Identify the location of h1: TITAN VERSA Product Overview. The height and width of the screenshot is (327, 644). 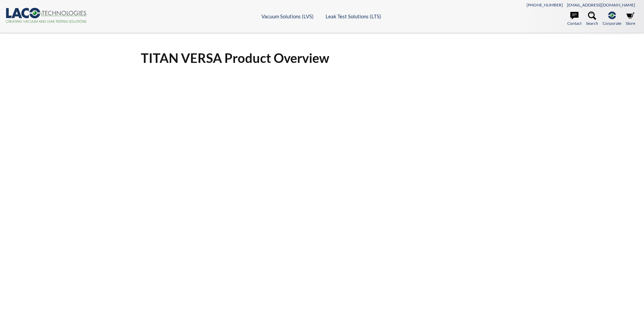
(321, 58).